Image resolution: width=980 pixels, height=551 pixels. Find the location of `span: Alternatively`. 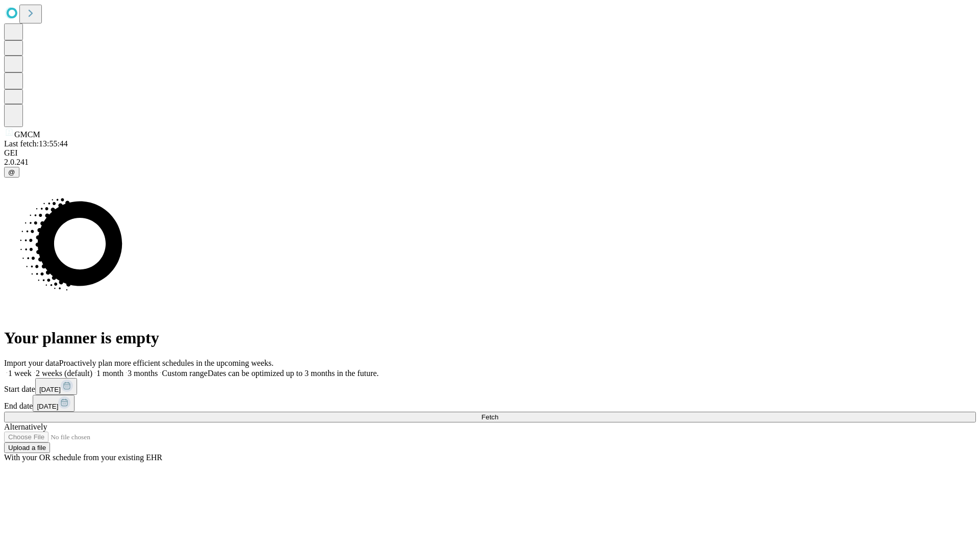

span: Alternatively is located at coordinates (26, 426).